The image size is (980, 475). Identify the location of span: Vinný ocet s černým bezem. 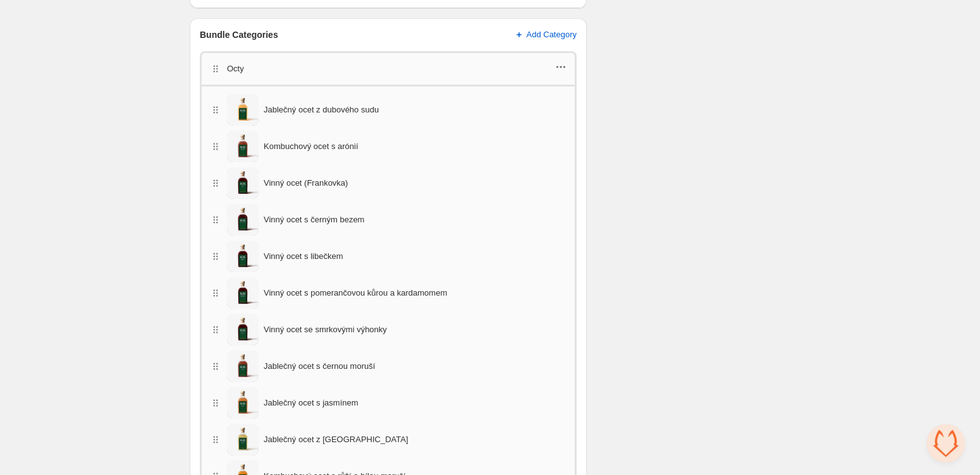
(314, 220).